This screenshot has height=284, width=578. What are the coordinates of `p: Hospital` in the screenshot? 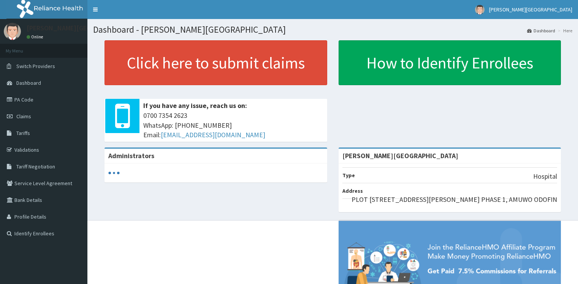 It's located at (545, 176).